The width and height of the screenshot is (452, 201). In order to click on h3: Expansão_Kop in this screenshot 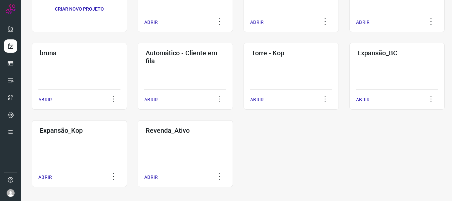, I will do `click(79, 130)`.